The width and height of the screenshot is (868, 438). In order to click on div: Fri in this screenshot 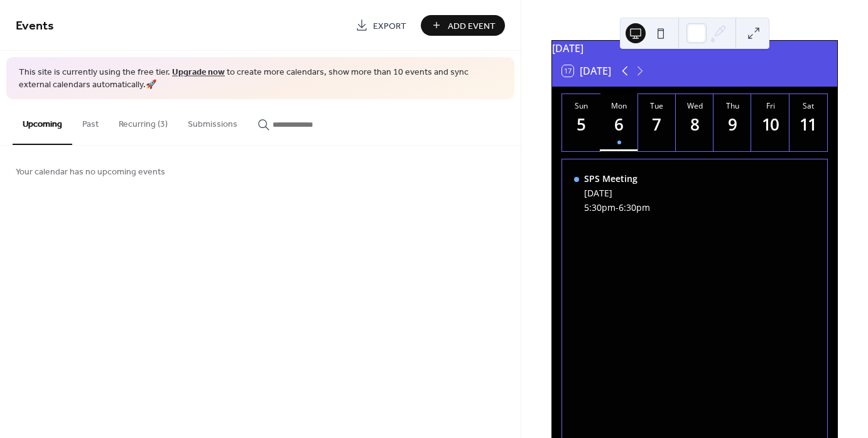, I will do `click(770, 106)`.